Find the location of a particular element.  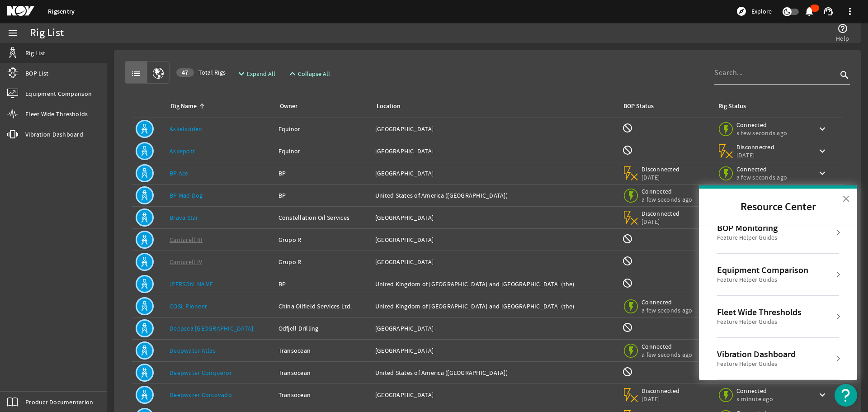

span: BOP List is located at coordinates (37, 74).